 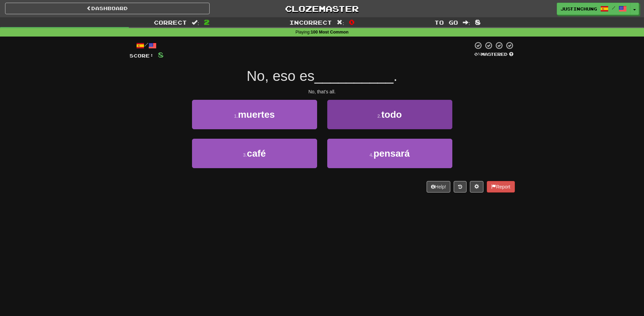 I want to click on button: 4.pensará, so click(x=390, y=153).